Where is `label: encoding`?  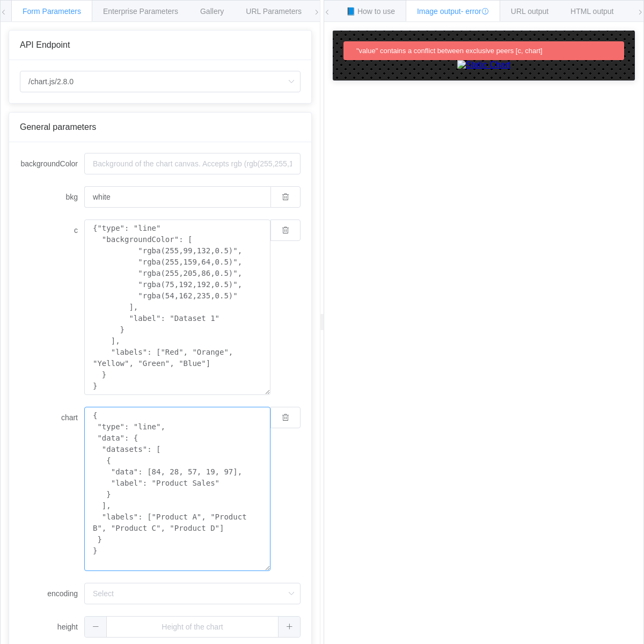 label: encoding is located at coordinates (52, 594).